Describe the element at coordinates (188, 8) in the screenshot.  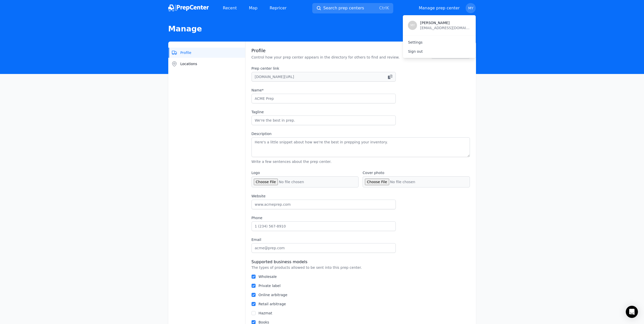
I see `img: PrepCenter` at that location.